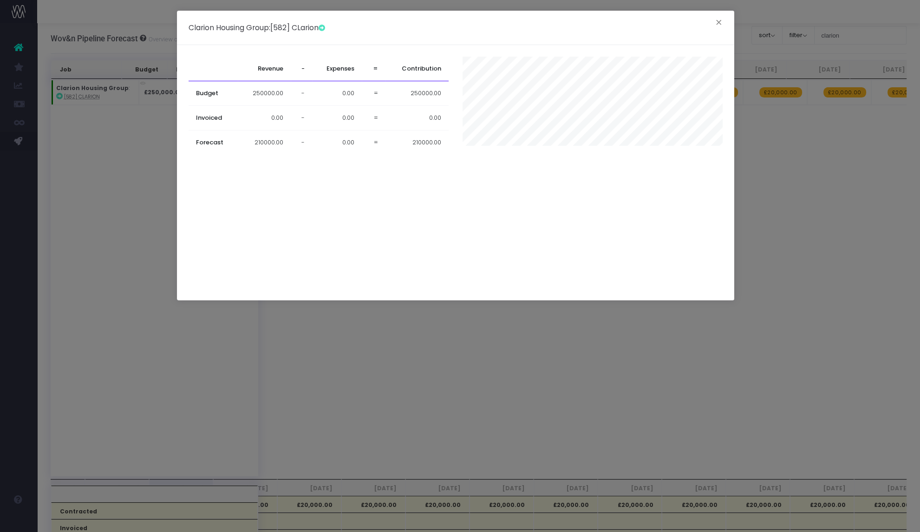 This screenshot has width=920, height=532. I want to click on th: Expenses, so click(337, 69).